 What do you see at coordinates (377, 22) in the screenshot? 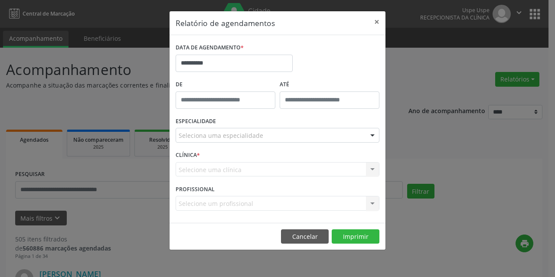
I see `button: Close` at bounding box center [377, 22].